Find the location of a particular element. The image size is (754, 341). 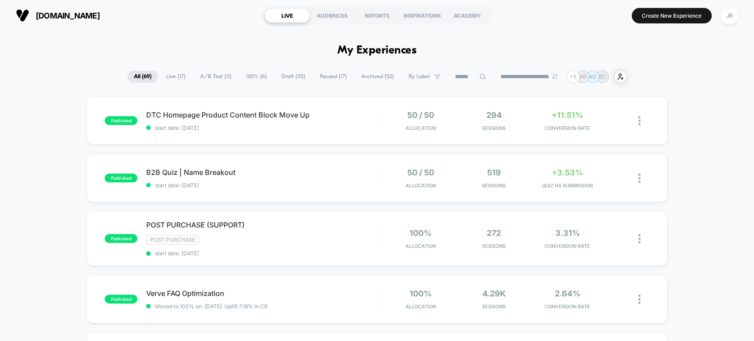

span: Live ( 17 ) is located at coordinates (176, 76).